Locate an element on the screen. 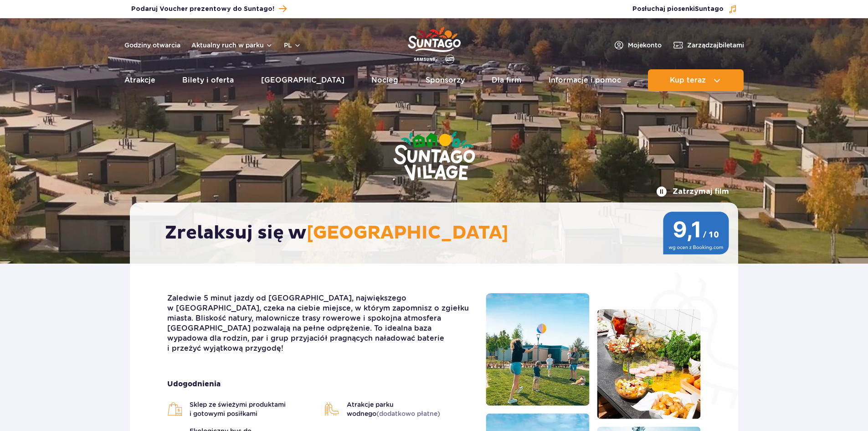 The image size is (868, 431). button: Zatrzymaj film is located at coordinates (692, 191).